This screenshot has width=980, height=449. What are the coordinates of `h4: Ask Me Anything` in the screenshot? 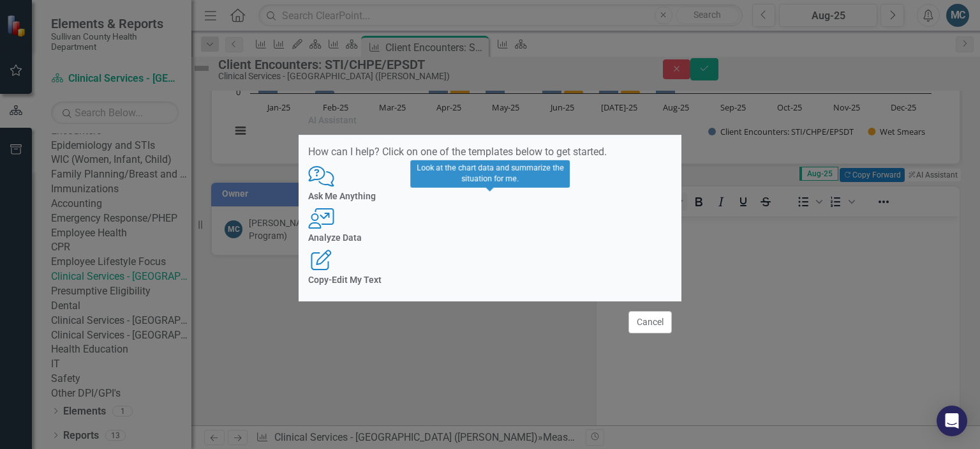 It's located at (490, 196).